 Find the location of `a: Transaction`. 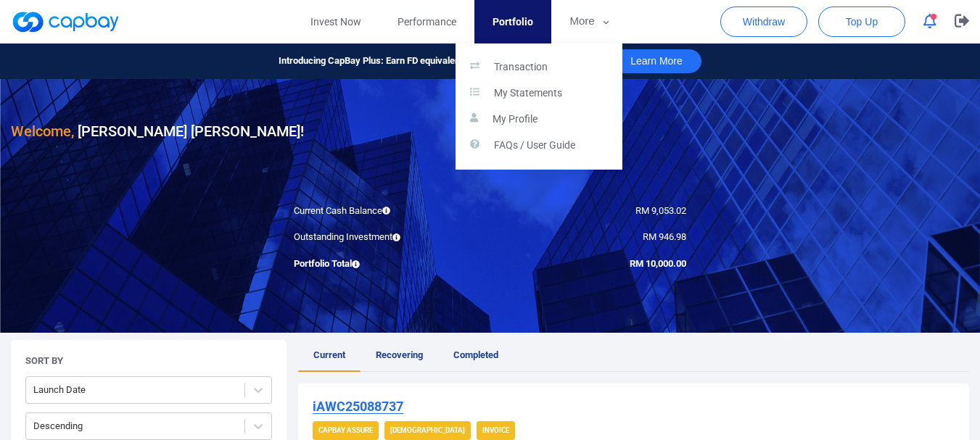

a: Transaction is located at coordinates (539, 67).